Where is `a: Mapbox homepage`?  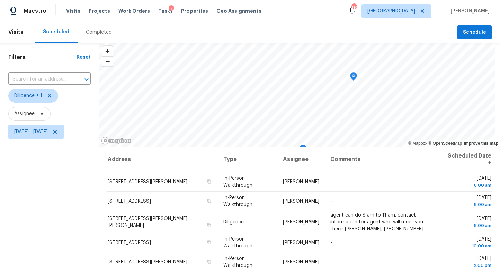 a: Mapbox homepage is located at coordinates (116, 140).